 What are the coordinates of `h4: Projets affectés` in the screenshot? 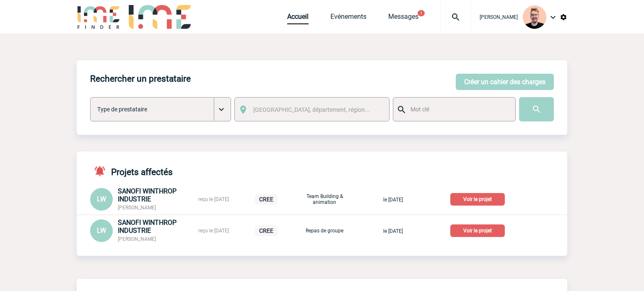 It's located at (131, 171).